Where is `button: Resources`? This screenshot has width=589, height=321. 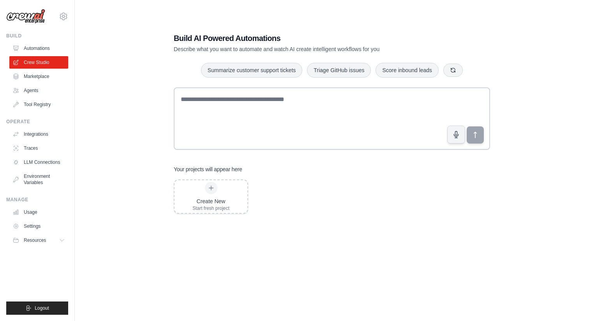
button: Resources is located at coordinates (39, 240).